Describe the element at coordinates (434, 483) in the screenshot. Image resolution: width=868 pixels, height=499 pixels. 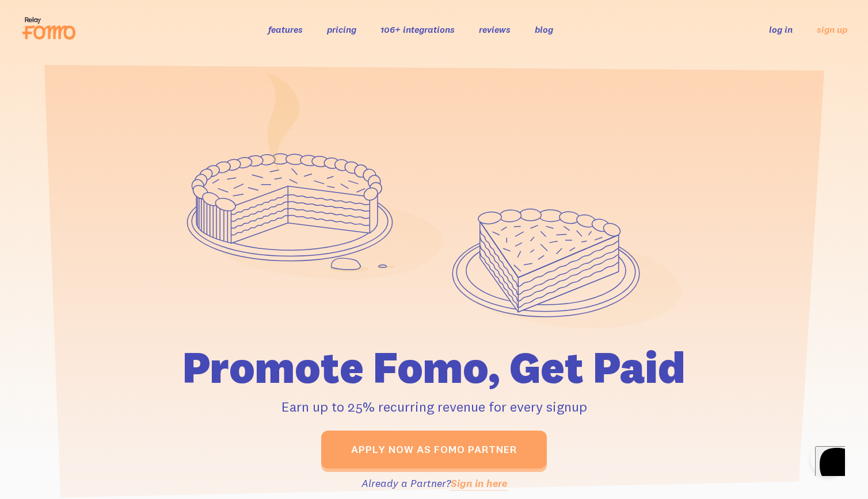
I see `p: Already a Partner?` at that location.